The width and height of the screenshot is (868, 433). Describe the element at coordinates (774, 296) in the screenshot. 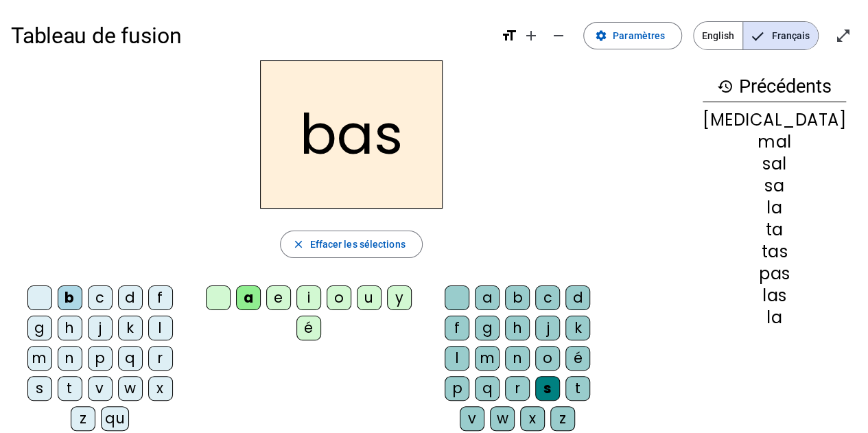

I see `div: las` at that location.